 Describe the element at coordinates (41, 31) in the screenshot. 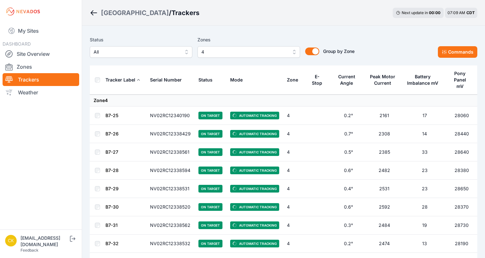

I see `a: My Sites` at that location.